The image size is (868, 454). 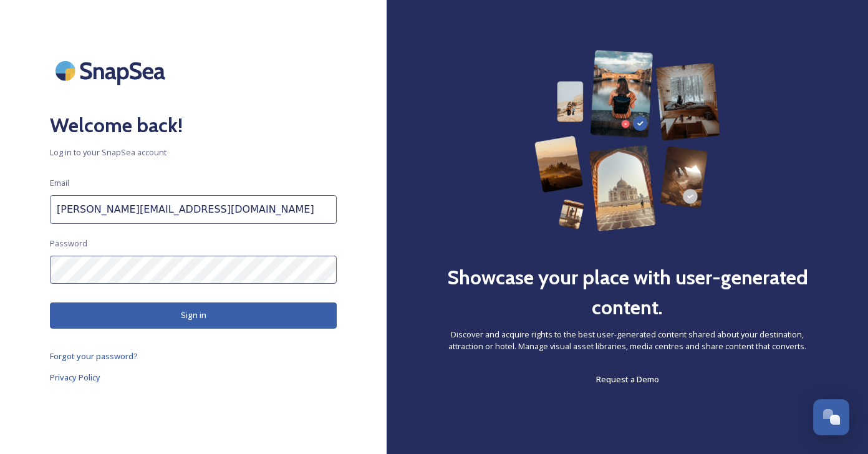 What do you see at coordinates (627, 293) in the screenshot?
I see `h2: Showcase your place with user-generated content.` at bounding box center [627, 293].